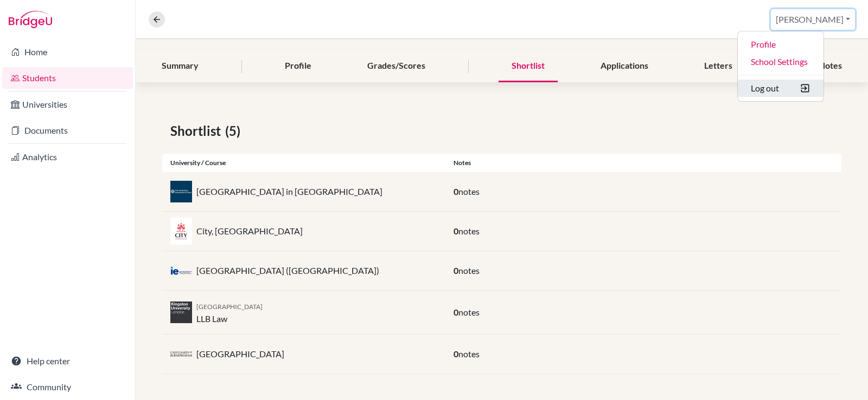 Image resolution: width=868 pixels, height=400 pixels. Describe the element at coordinates (67, 104) in the screenshot. I see `a: Universities` at that location.